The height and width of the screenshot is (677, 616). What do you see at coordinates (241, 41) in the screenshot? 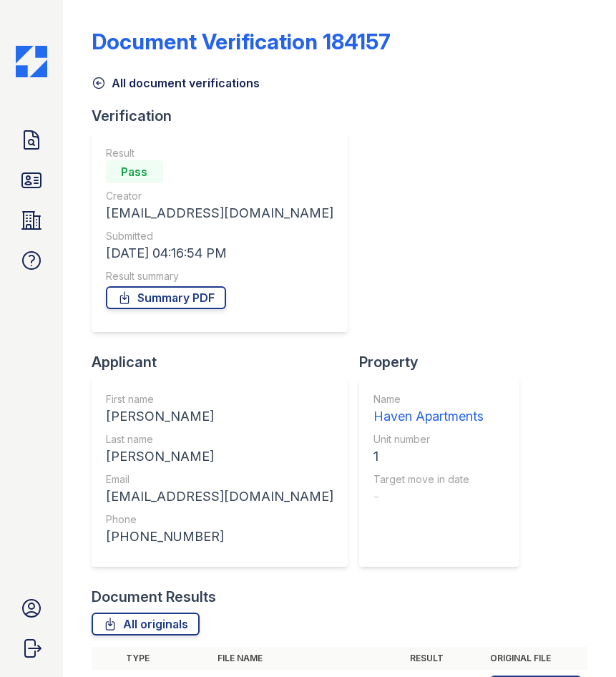
I see `div: Document Verification 184157` at bounding box center [241, 41].